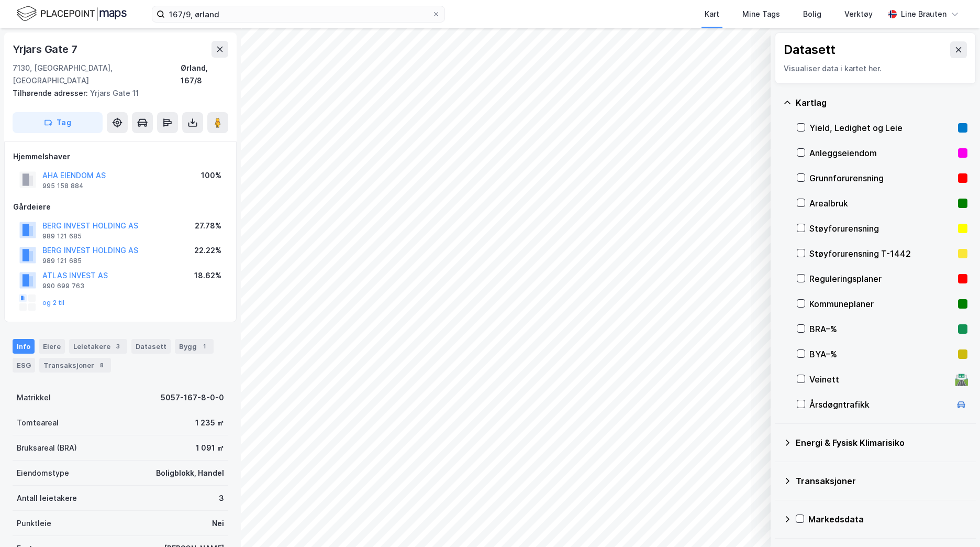 This screenshot has width=980, height=547. What do you see at coordinates (208, 250) in the screenshot?
I see `div: 22.22%` at bounding box center [208, 250].